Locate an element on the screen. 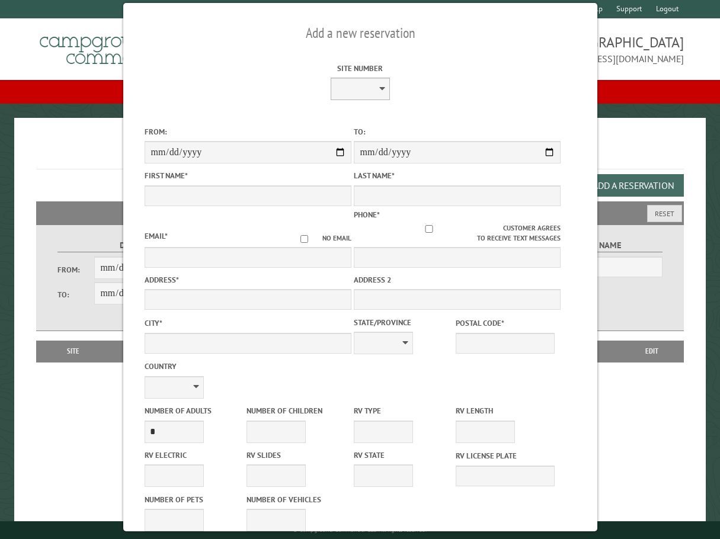  label: Address 2 is located at coordinates (457, 280).